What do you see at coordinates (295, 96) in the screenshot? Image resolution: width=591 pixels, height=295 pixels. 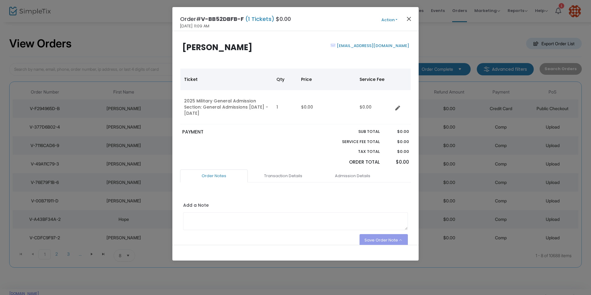 I see `div: Data table` at bounding box center [295, 96].